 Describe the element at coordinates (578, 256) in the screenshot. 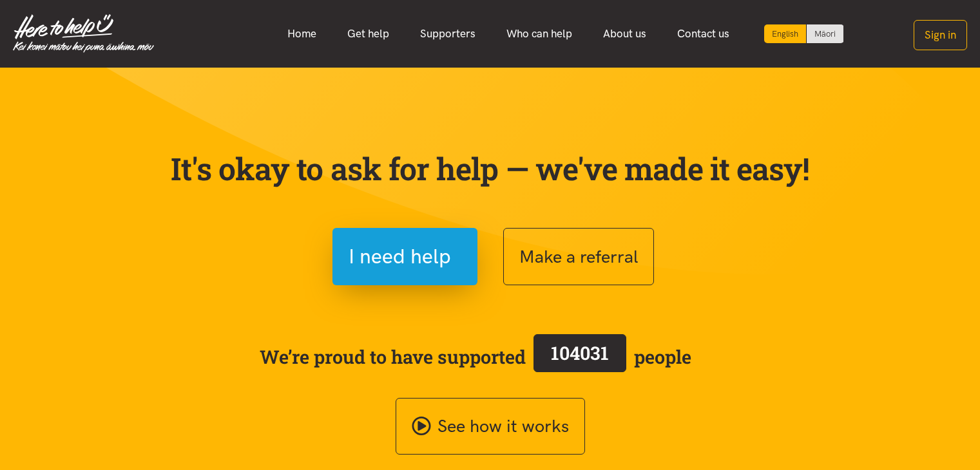

I see `button: Make a referral` at that location.